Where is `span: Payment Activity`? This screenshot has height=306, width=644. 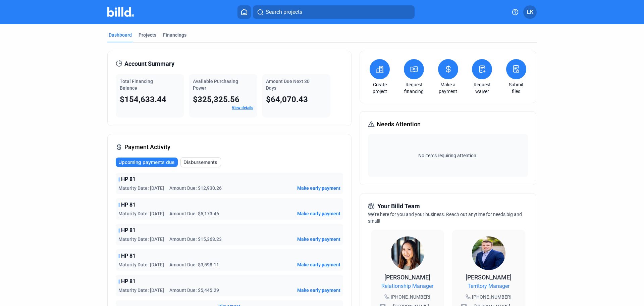
span: Payment Activity is located at coordinates (147, 148).